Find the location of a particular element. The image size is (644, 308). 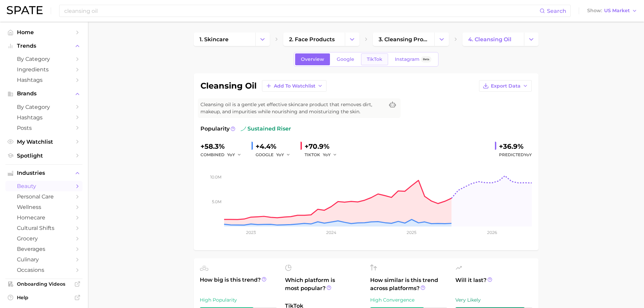

button: Add to Watchlist is located at coordinates (294, 86).